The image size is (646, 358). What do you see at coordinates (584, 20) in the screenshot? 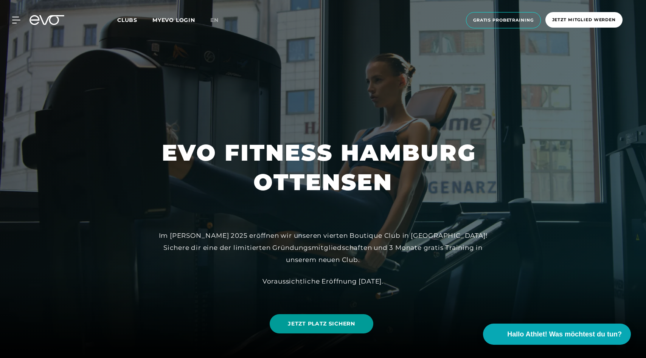
I see `span: Jetzt Mitglied werden` at bounding box center [584, 20].